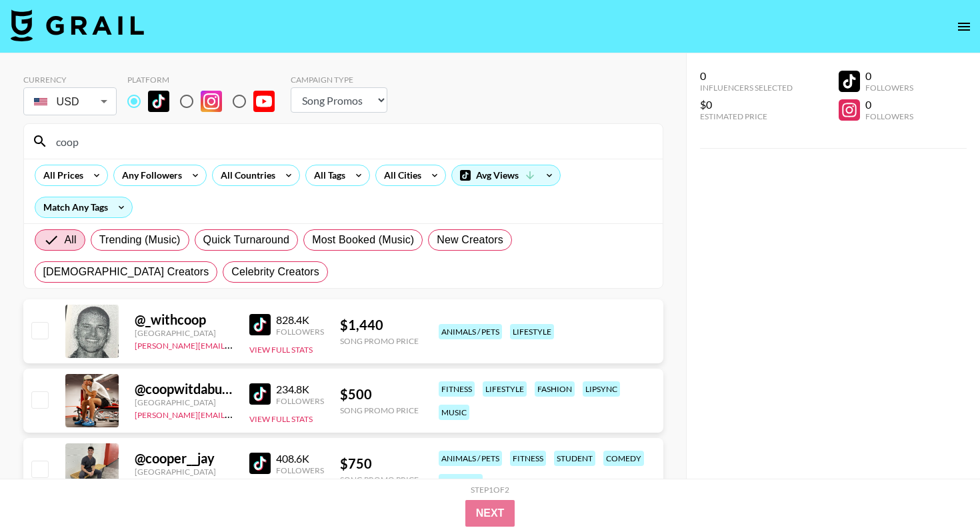 Image resolution: width=980 pixels, height=532 pixels. Describe the element at coordinates (300, 458) in the screenshot. I see `div: 408.6K` at that location.